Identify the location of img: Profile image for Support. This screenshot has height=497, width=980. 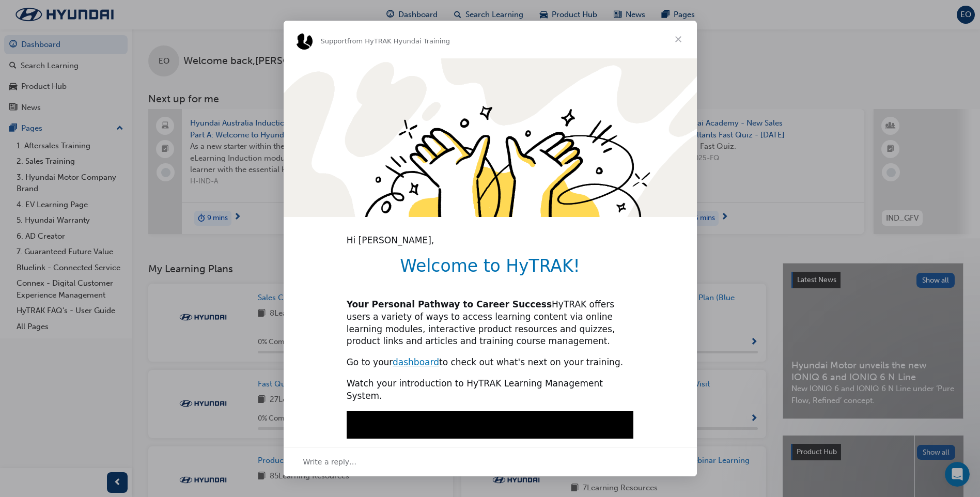
(304, 42).